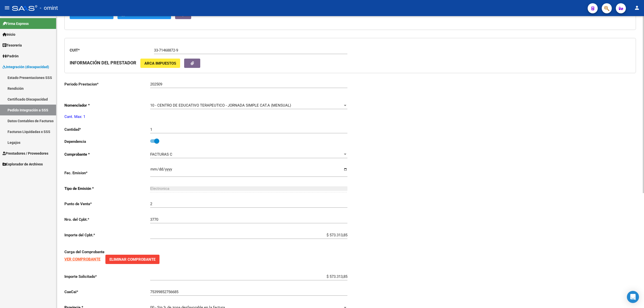 The height and width of the screenshot is (308, 644). Describe the element at coordinates (107, 219) in the screenshot. I see `p: Nro. del Cpbt.` at that location.